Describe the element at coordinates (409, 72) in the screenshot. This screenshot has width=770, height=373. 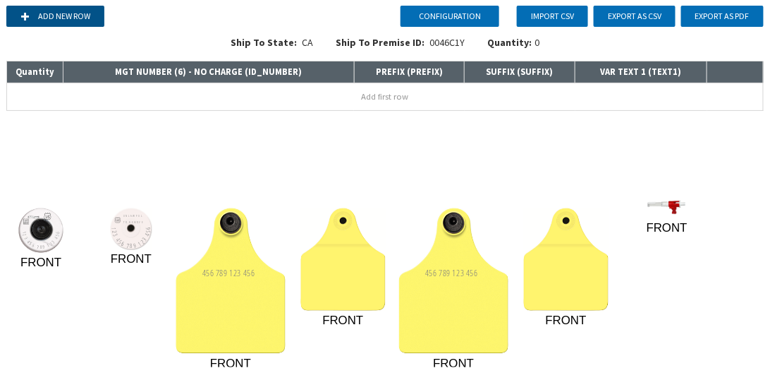
I see `th: PREFIX ( PREFIX )` at that location.